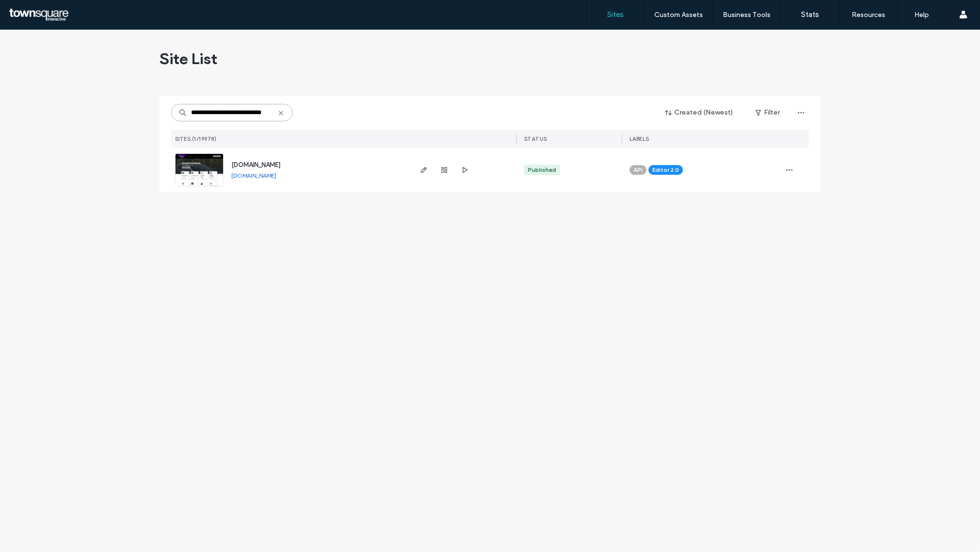 Image resolution: width=980 pixels, height=552 pixels. I want to click on span: Site List, so click(189, 59).